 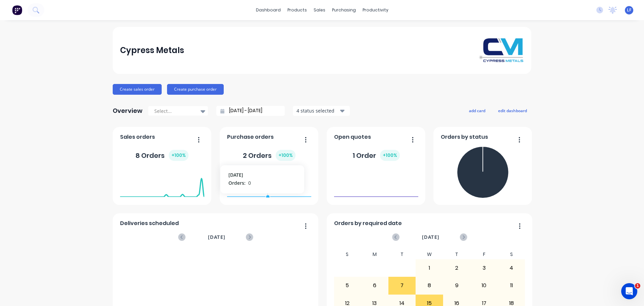 What do you see at coordinates (457, 285) in the screenshot?
I see `div: 9` at bounding box center [457, 285].